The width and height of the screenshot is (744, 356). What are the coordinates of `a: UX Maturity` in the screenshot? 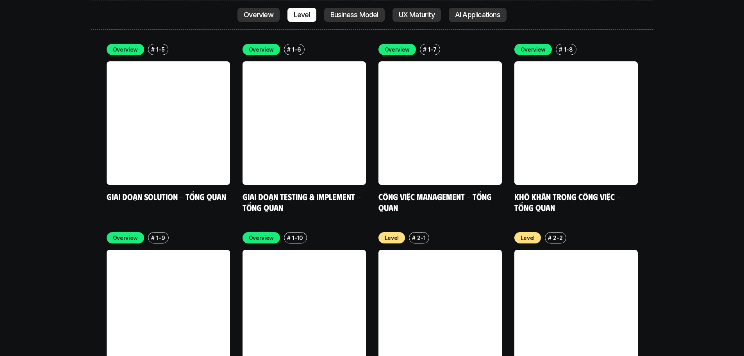 It's located at (416, 15).